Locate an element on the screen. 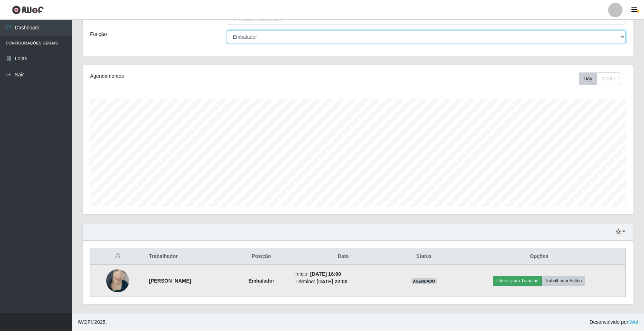  li: Início: is located at coordinates (343, 274).